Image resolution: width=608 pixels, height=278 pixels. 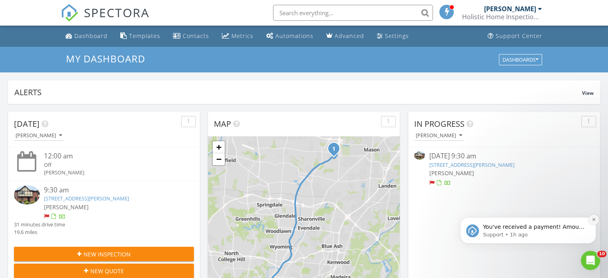 I want to click on a: Zoom in, so click(x=219, y=147).